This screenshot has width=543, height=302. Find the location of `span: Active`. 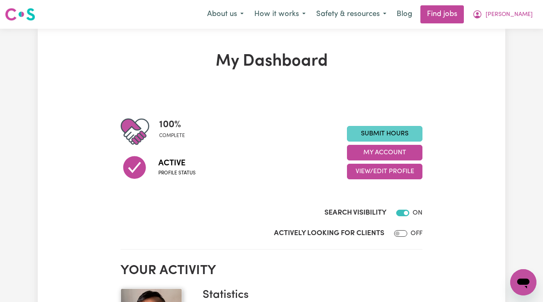

span: Active is located at coordinates (177, 163).